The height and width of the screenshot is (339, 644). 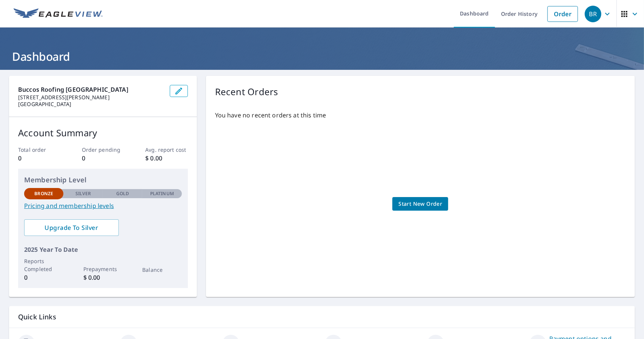 What do you see at coordinates (103, 250) in the screenshot?
I see `p: 2025 Year To Date` at bounding box center [103, 250].